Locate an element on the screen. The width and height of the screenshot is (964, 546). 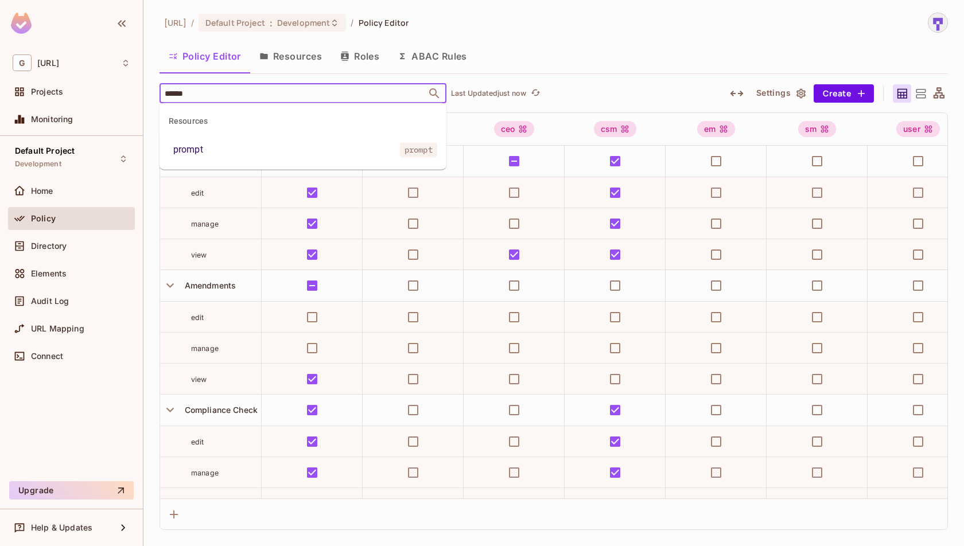
button: refresh is located at coordinates (535, 94).